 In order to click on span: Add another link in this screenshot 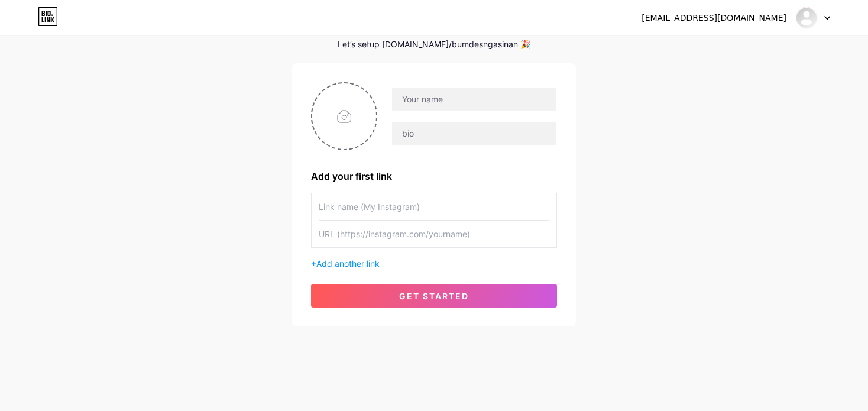, I will do `click(347, 263)`.